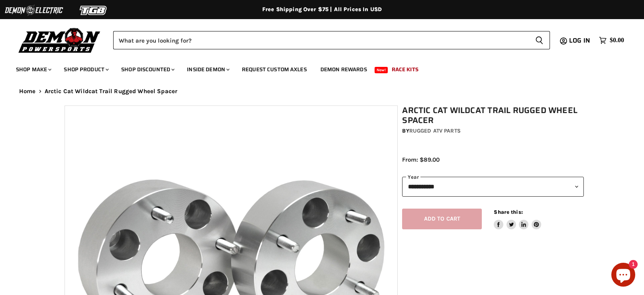 The height and width of the screenshot is (295, 644). Describe the element at coordinates (344, 69) in the screenshot. I see `a: Demon Rewards` at that location.